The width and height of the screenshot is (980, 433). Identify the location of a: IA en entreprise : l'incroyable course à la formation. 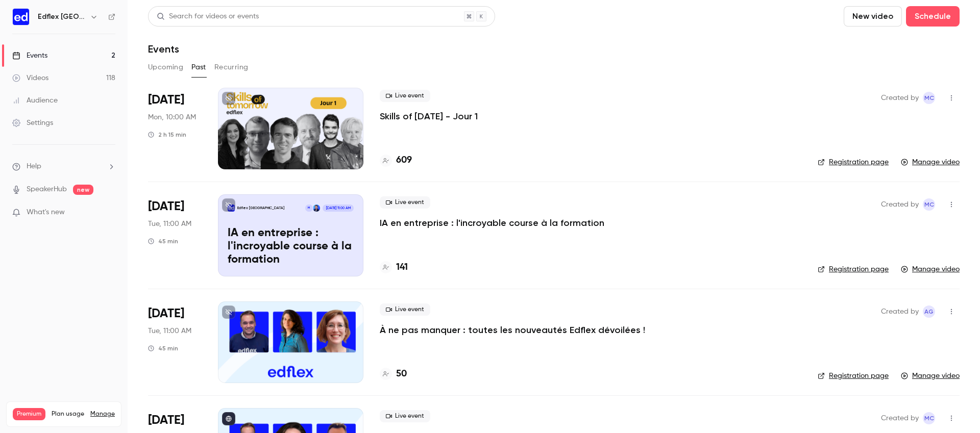
(492, 223).